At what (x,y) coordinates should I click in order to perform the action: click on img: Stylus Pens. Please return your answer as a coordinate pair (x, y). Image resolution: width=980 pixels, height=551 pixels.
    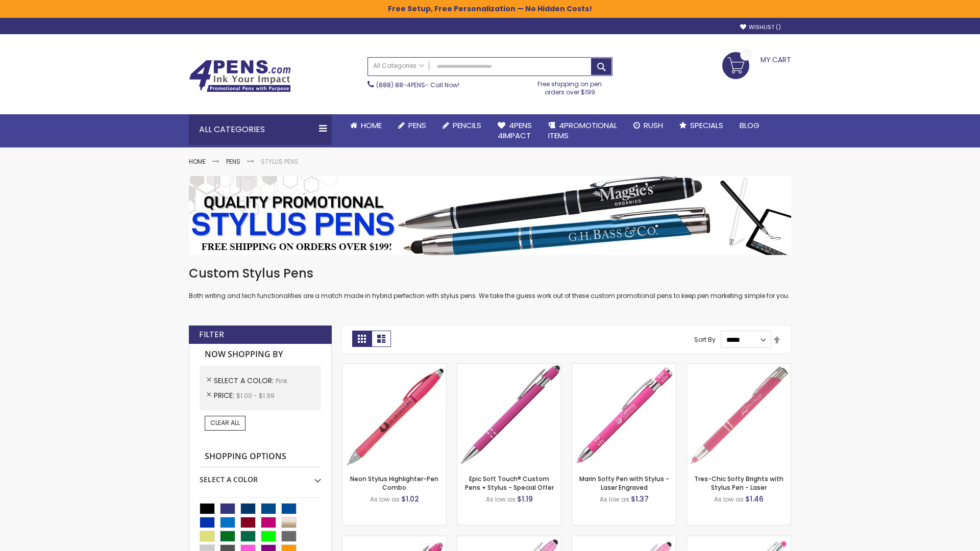
    Looking at the image, I should click on (490, 215).